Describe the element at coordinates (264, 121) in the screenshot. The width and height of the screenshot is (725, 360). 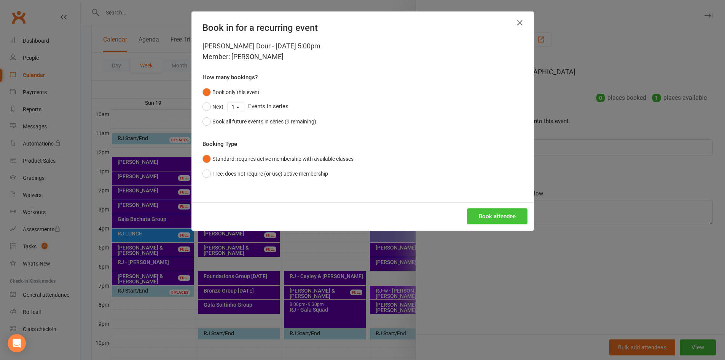
I see `div: Book all future events in series (9 remaining)` at that location.